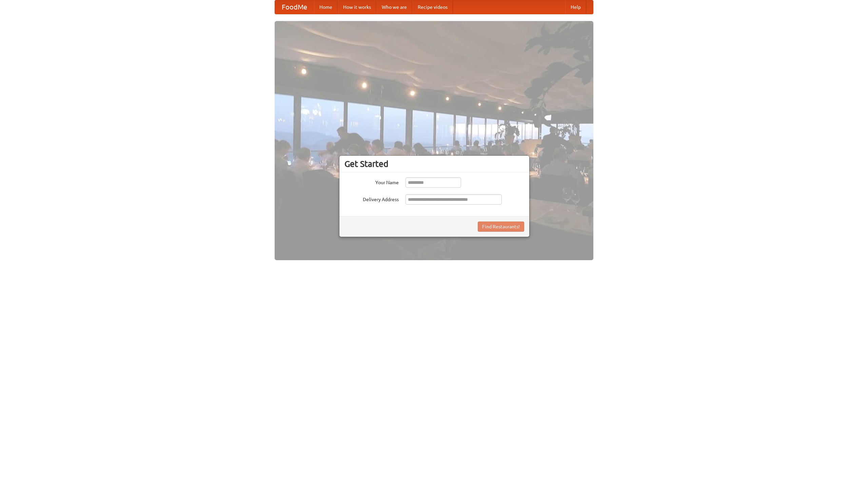 This screenshot has width=868, height=480. I want to click on a: How it works, so click(357, 7).